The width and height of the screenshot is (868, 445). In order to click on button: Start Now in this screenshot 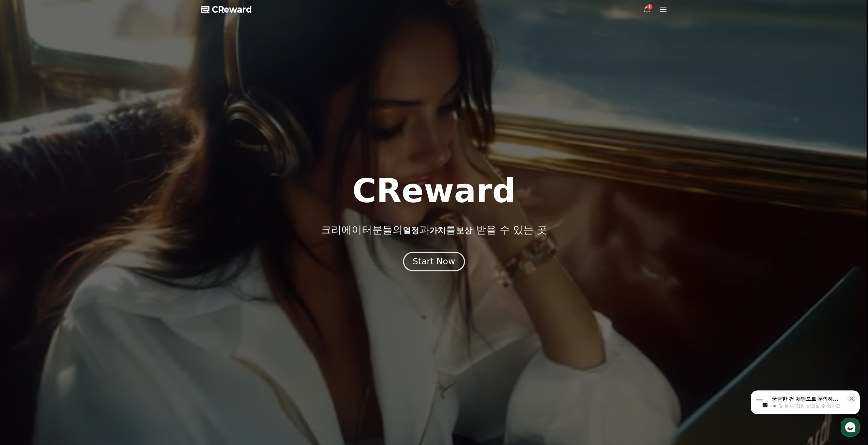, I will do `click(434, 261)`.